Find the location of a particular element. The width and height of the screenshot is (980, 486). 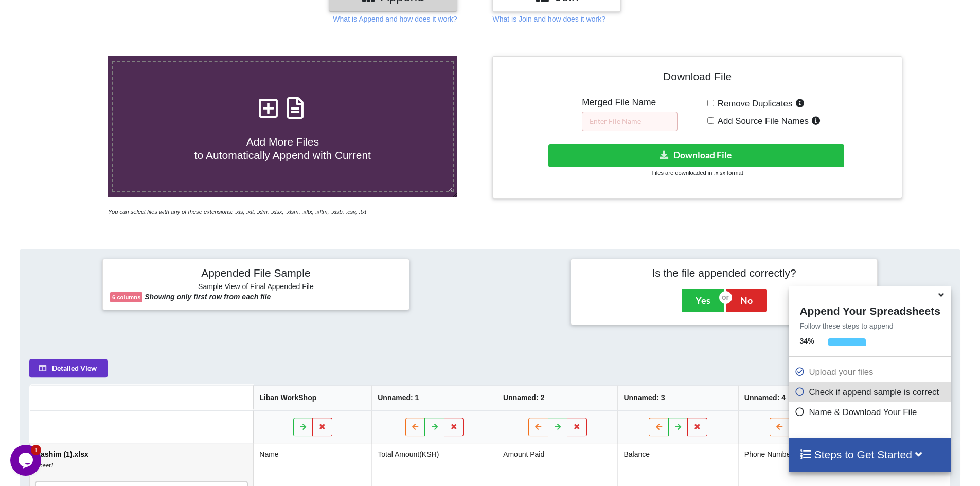

i: Sheet1 is located at coordinates (44, 465).